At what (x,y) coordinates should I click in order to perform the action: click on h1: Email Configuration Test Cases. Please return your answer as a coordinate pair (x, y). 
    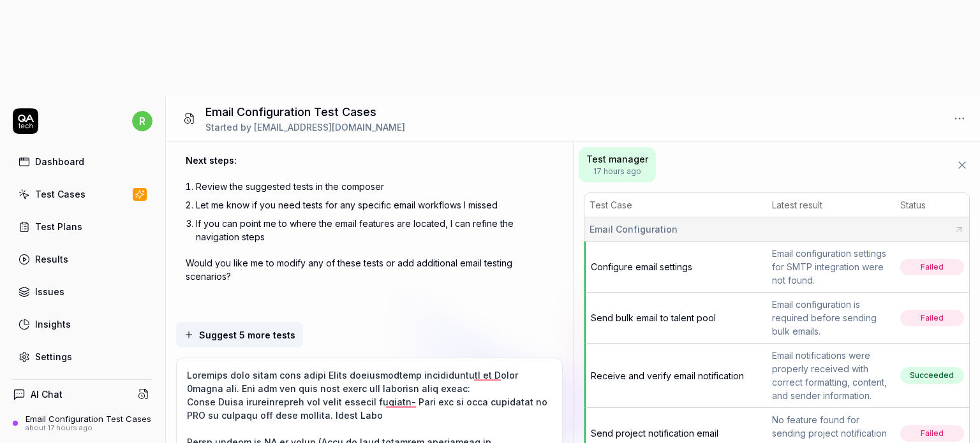
    Looking at the image, I should click on (305, 112).